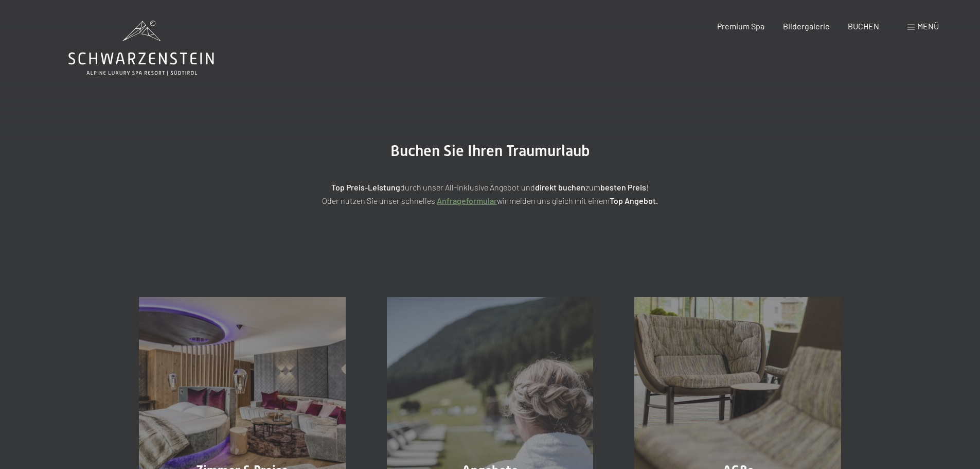 This screenshot has height=469, width=980. What do you see at coordinates (741, 25) in the screenshot?
I see `a: Premium Spa` at bounding box center [741, 25].